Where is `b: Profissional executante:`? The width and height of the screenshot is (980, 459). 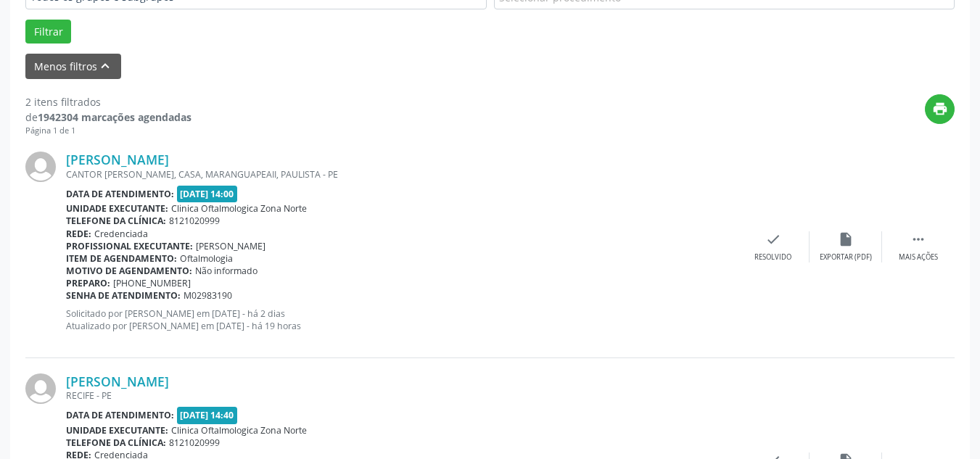
b: Profissional executante: is located at coordinates (129, 246).